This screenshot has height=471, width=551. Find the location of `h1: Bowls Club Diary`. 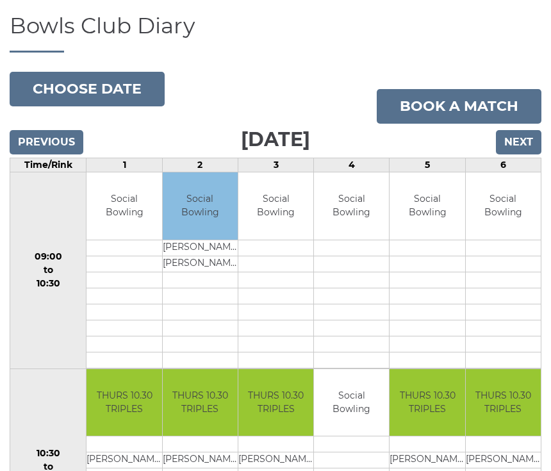

h1: Bowls Club Diary is located at coordinates (275, 33).